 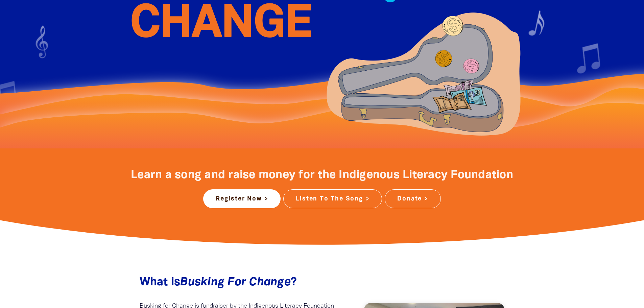 I want to click on span: What is ?, so click(x=219, y=282).